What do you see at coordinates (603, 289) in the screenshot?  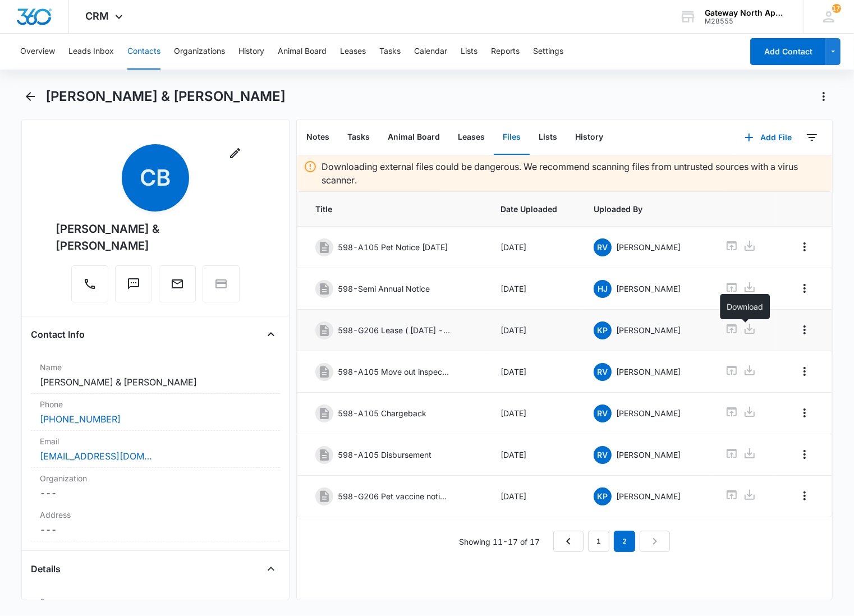 I see `span: HJ` at bounding box center [603, 289].